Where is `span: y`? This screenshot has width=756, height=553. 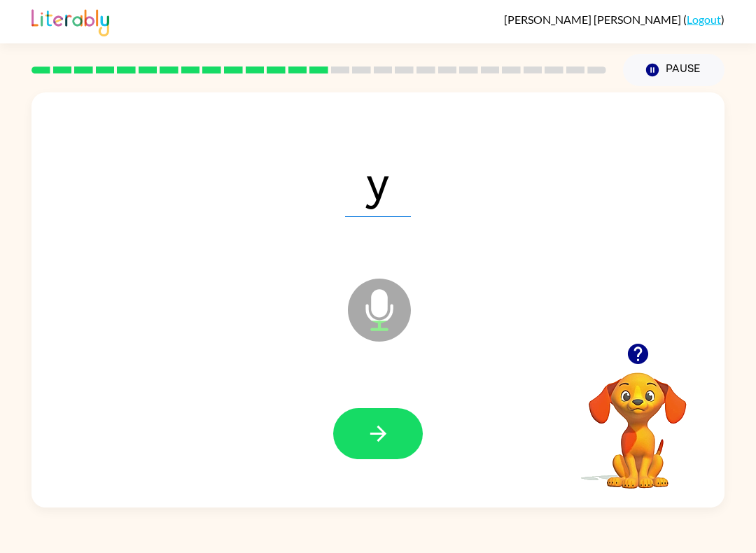 span: y is located at coordinates (378, 180).